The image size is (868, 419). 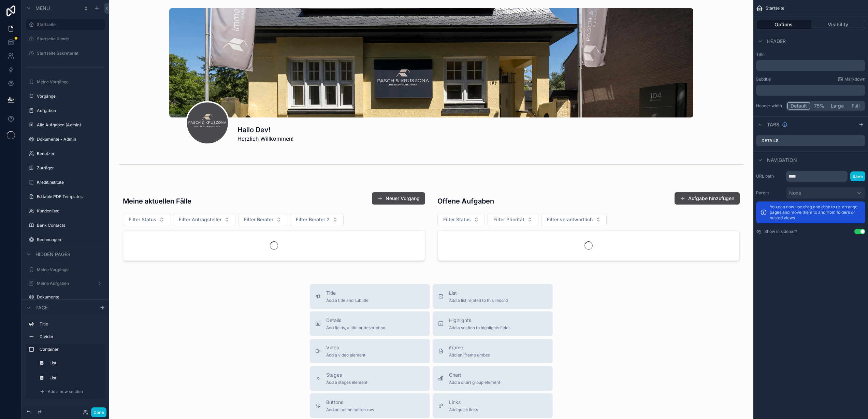 What do you see at coordinates (70, 111) in the screenshot?
I see `a: Aufgaben` at bounding box center [70, 111].